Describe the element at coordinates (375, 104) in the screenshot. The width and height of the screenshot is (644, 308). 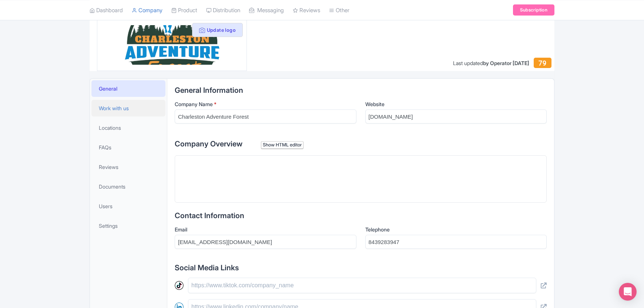
I see `span: Website` at that location.